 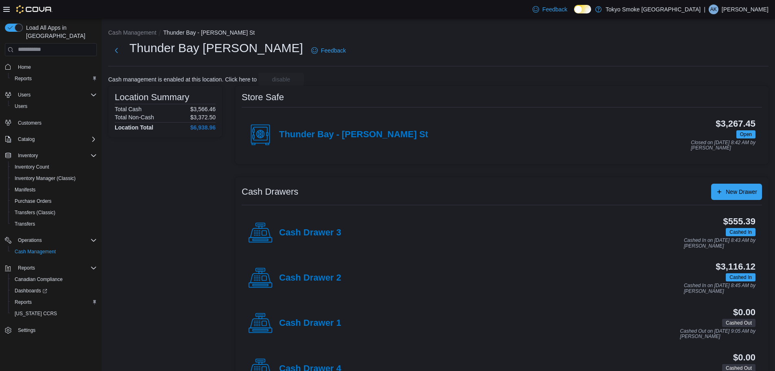 I want to click on p: Cash management is enabled at this location. Click here to, so click(x=182, y=79).